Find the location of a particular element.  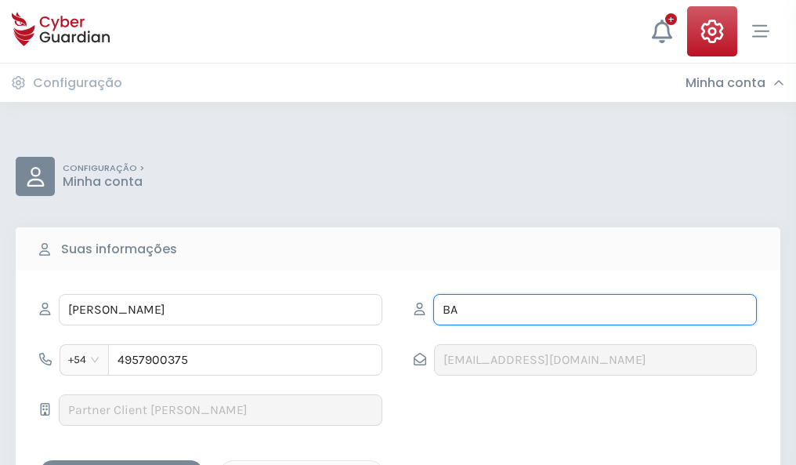

p: Minha conta is located at coordinates (103, 182).